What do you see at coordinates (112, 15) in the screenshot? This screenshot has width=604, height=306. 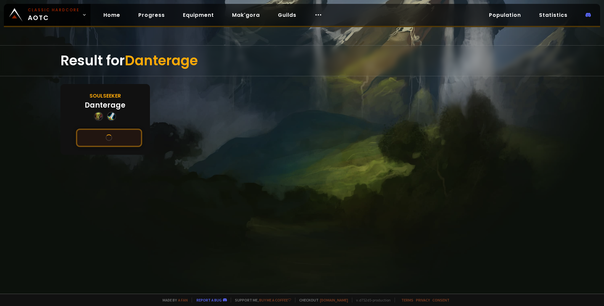 I see `a: Home` at bounding box center [112, 15].